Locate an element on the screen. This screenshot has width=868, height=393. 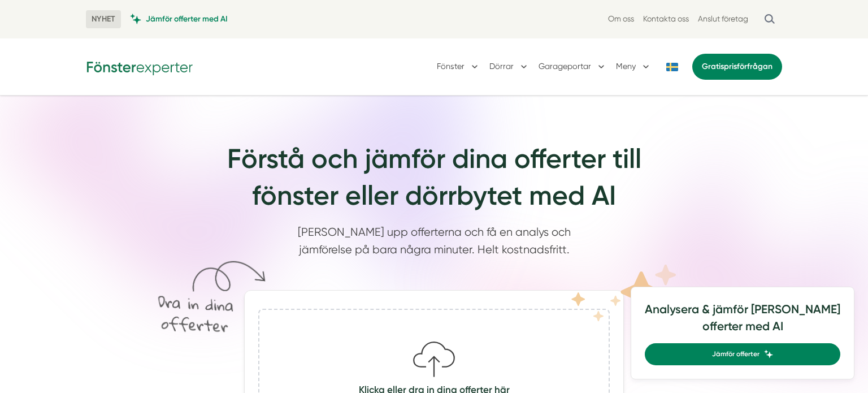
button: Dörrar is located at coordinates (510, 66).